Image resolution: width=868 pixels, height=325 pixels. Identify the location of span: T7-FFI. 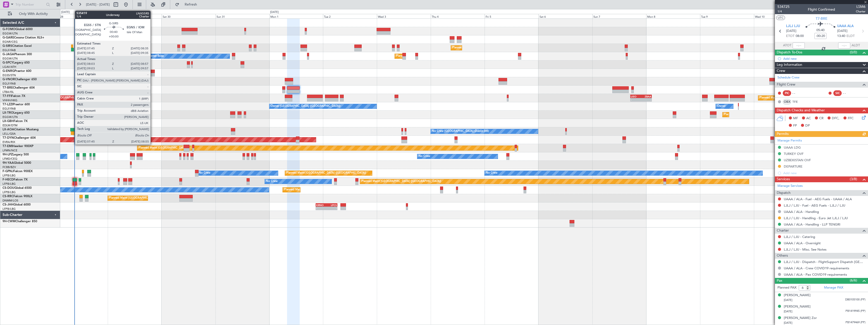
(7, 96).